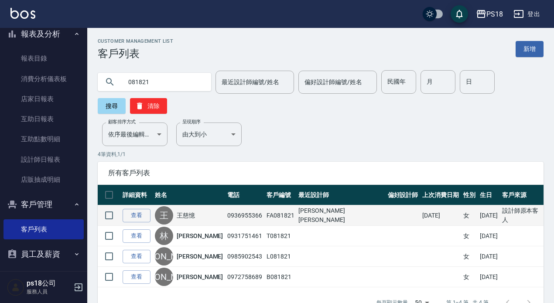  I want to click on th: 姓名, so click(189, 195).